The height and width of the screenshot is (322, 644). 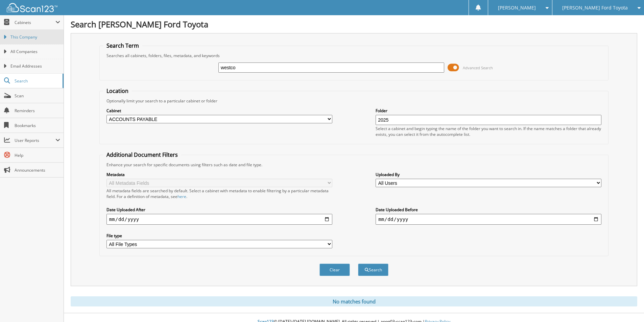 What do you see at coordinates (219, 219) in the screenshot?
I see `input: start` at bounding box center [219, 219].